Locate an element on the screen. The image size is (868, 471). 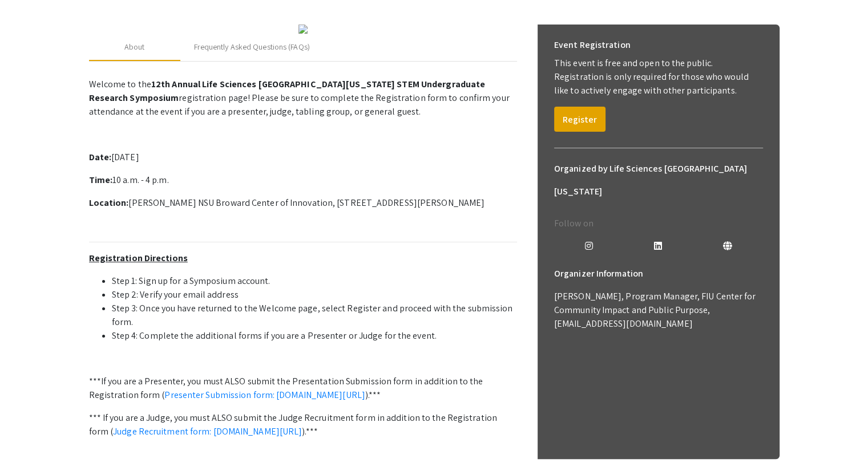
li: Step 2: Verify your email address is located at coordinates (315, 295).